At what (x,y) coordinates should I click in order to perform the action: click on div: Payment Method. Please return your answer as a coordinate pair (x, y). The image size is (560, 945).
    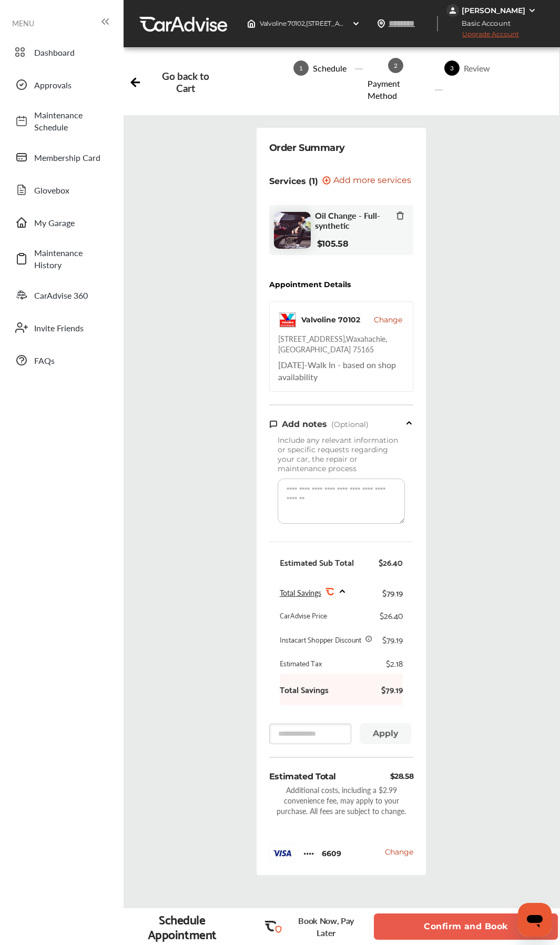
    Looking at the image, I should click on (396, 89).